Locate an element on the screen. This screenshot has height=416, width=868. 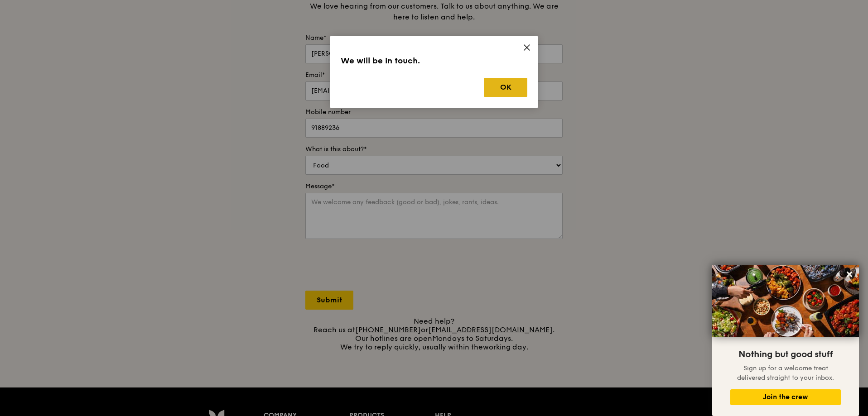
button: OK is located at coordinates (505, 88).